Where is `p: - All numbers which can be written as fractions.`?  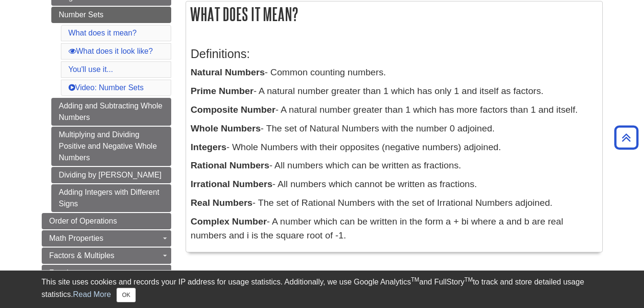
p: - All numbers which can be written as fractions. is located at coordinates (394, 165).